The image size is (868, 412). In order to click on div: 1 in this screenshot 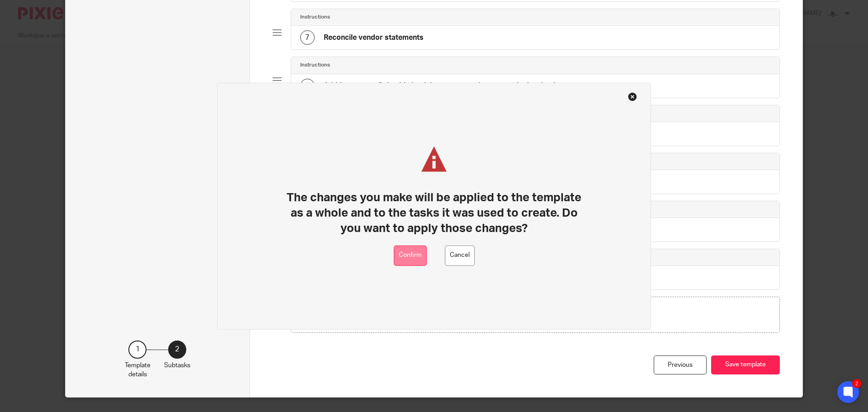, I will do `click(137, 350)`.